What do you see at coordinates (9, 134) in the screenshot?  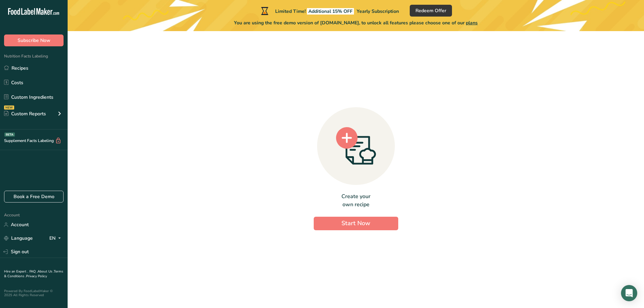 I see `div: BETA` at bounding box center [9, 134].